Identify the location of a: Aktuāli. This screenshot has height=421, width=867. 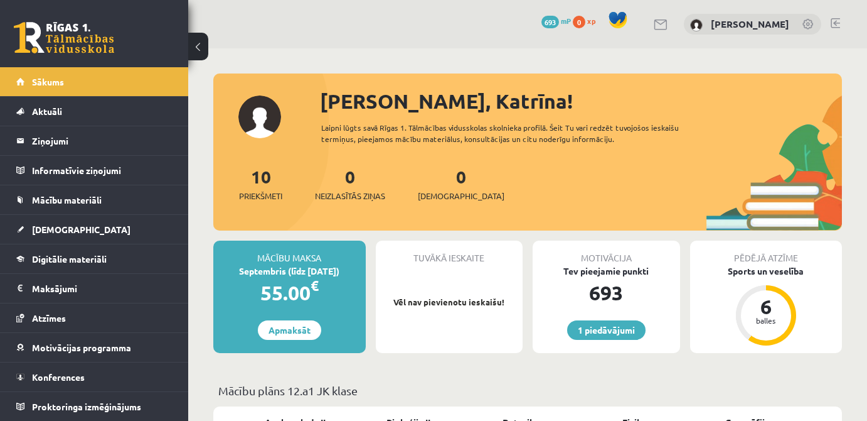
(94, 111).